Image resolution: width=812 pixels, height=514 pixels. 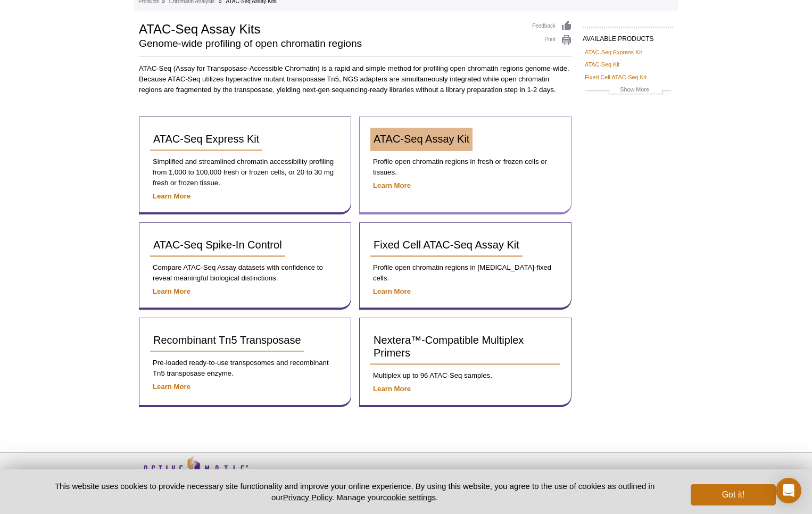 What do you see at coordinates (194, 473) in the screenshot?
I see `img: Active Motif,` at bounding box center [194, 473].